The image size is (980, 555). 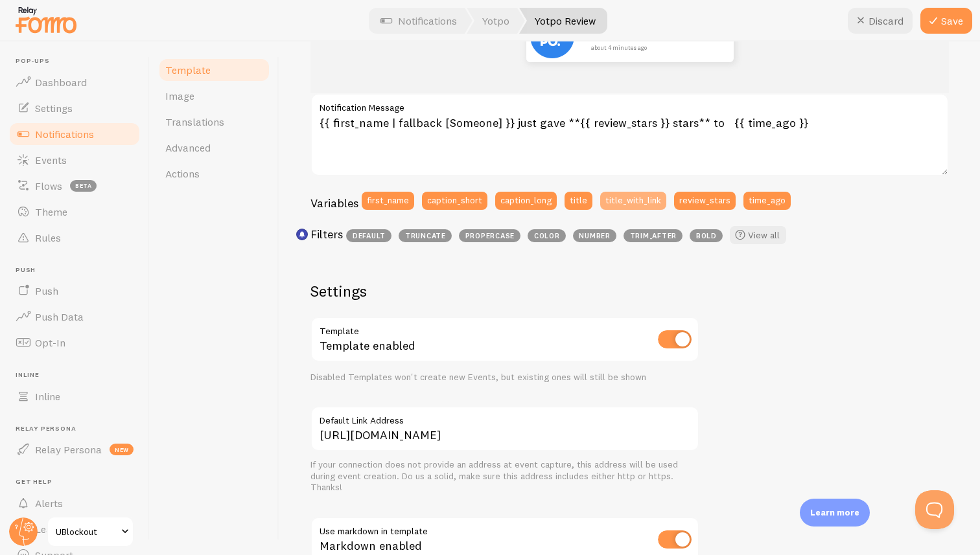 What do you see at coordinates (188, 148) in the screenshot?
I see `span: Advanced` at bounding box center [188, 148].